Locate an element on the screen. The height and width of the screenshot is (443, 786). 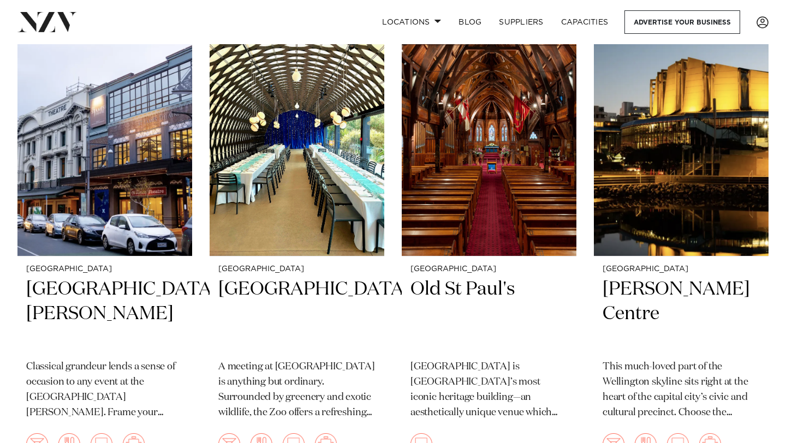
a: Advertise your business is located at coordinates (682, 22).